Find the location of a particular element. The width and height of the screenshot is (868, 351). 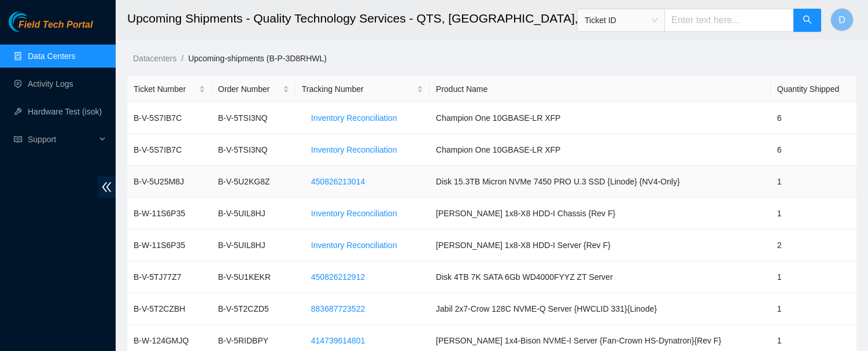

td: B-V-5U1KEKR is located at coordinates (253, 277).